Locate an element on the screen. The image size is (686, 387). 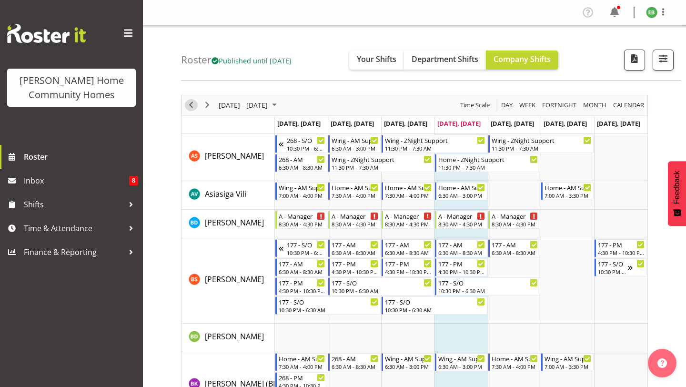
span: Feedback is located at coordinates (676, 187).